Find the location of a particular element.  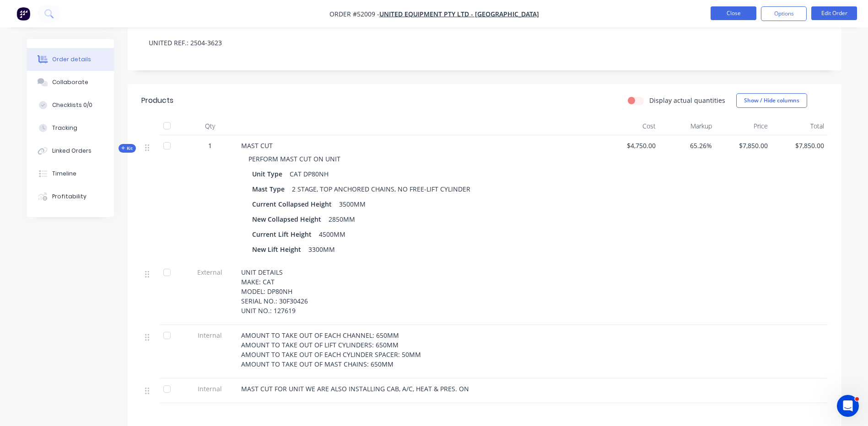

button: Tracking is located at coordinates (70, 128).